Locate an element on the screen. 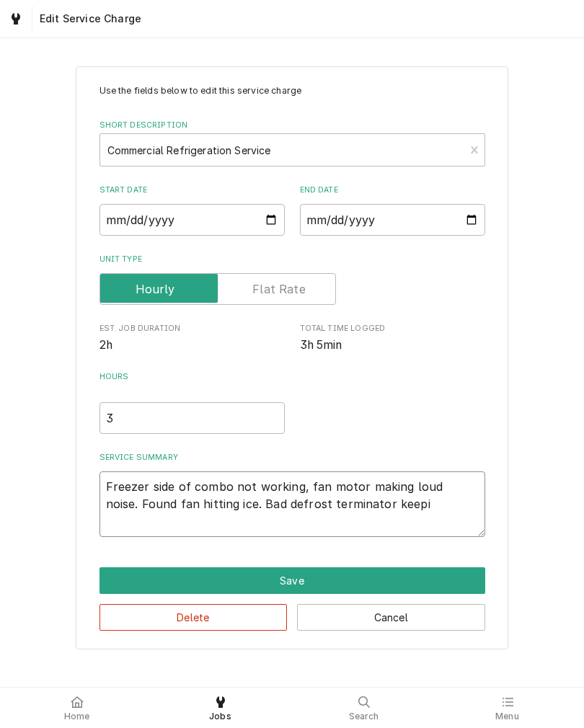  a: Home is located at coordinates (76, 707).